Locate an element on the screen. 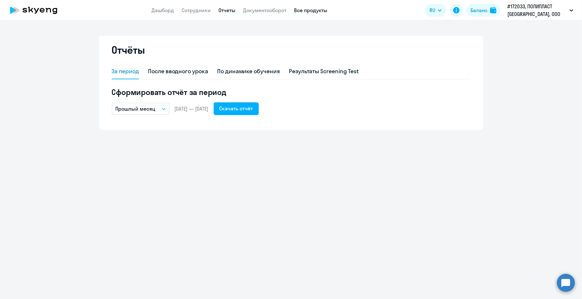 Image resolution: width=582 pixels, height=299 pixels. a: Все продукты is located at coordinates (311, 10).